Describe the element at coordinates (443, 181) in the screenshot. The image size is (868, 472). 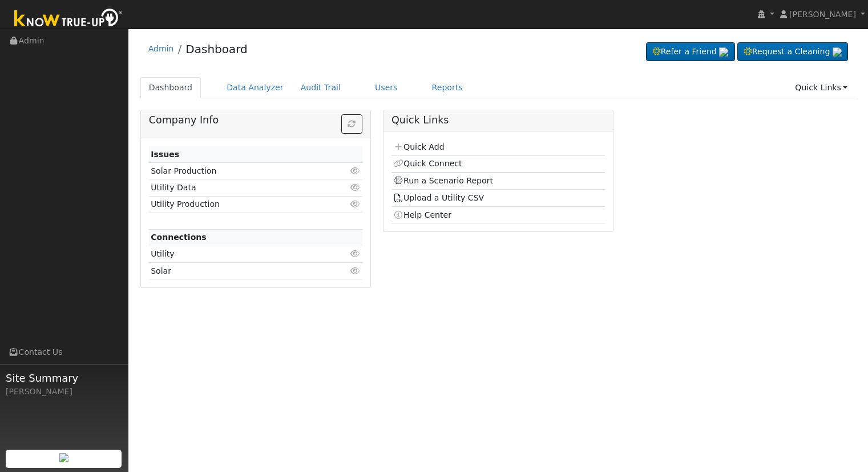
I see `a: Run a Scenario Report` at that location.